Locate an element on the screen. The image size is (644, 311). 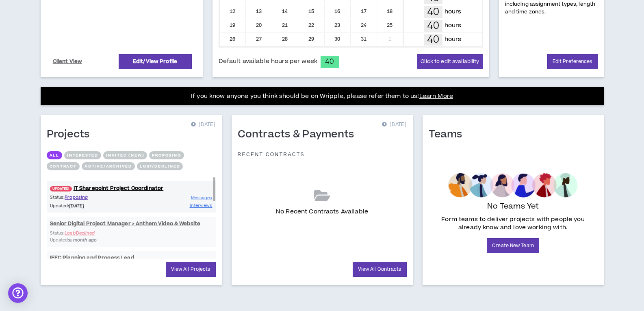
button: Interested is located at coordinates (83, 156).